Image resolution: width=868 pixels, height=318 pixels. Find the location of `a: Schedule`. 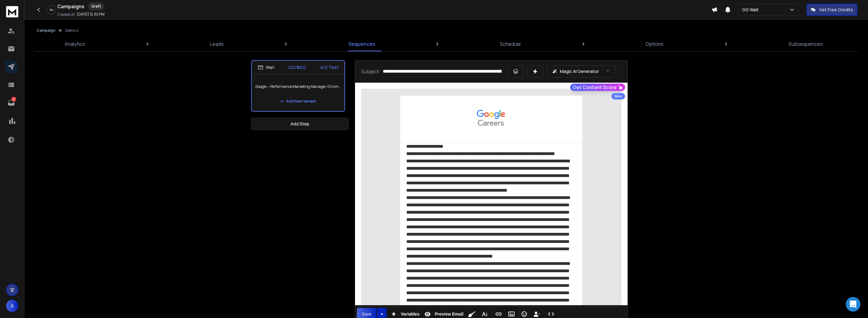

a: Schedule is located at coordinates (510, 44).